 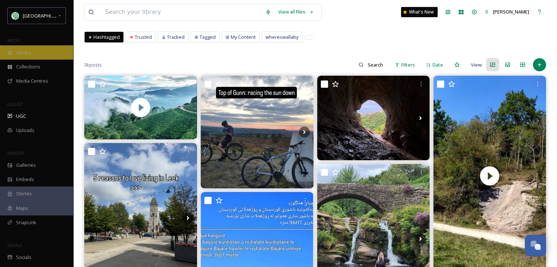 I want to click on span: Tracked, so click(x=176, y=37).